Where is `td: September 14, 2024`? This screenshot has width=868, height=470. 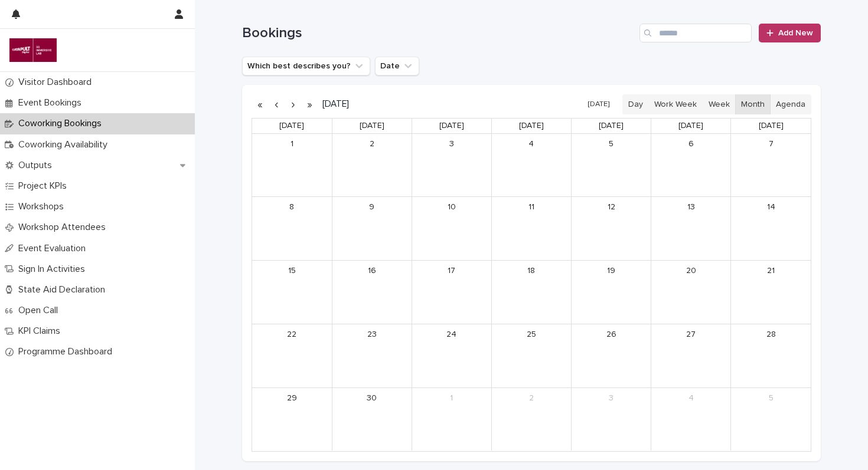 td: September 14, 2024 is located at coordinates (771, 228).